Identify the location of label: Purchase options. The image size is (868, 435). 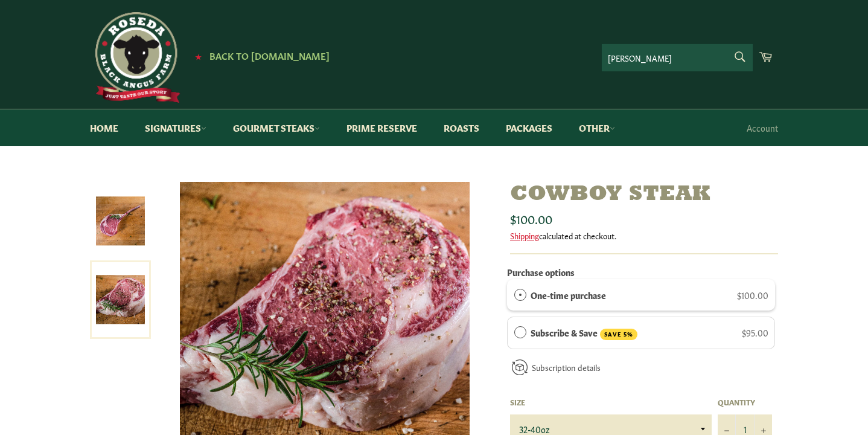
(541, 271).